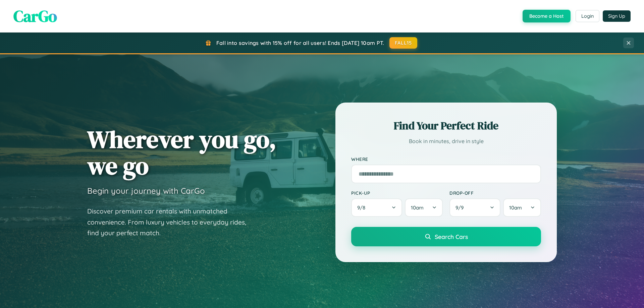  Describe the element at coordinates (377, 207) in the screenshot. I see `button: 9/8` at that location.